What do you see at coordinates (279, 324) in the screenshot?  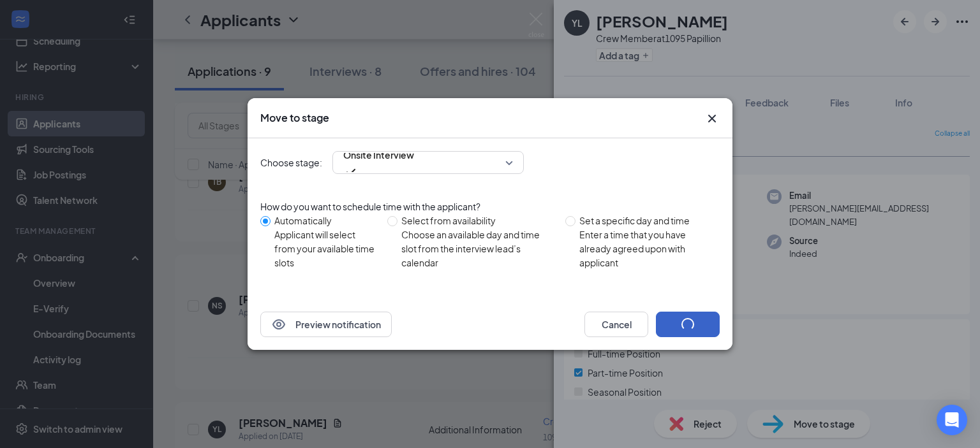 I see `svg: Eye` at bounding box center [279, 324].